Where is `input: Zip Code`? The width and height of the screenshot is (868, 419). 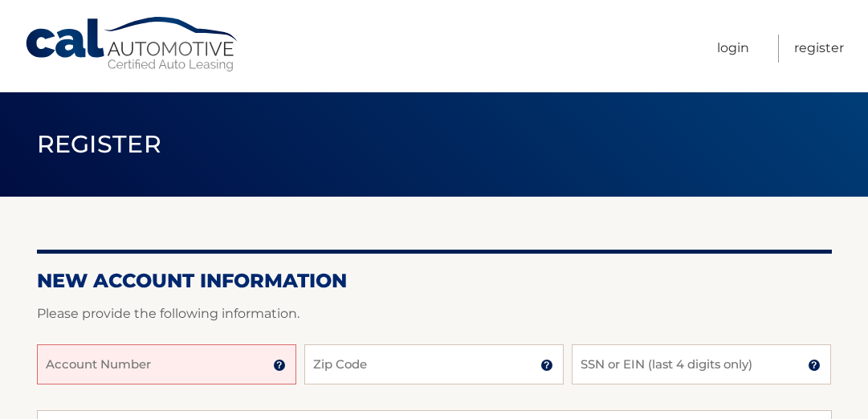
input: Zip Code is located at coordinates (434, 365).